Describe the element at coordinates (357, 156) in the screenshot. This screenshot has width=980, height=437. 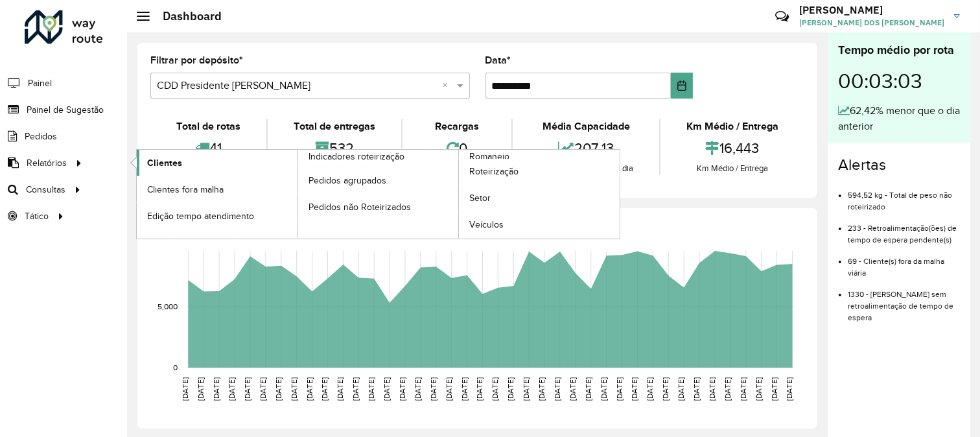
I see `span: Indicadores roteirização` at that location.